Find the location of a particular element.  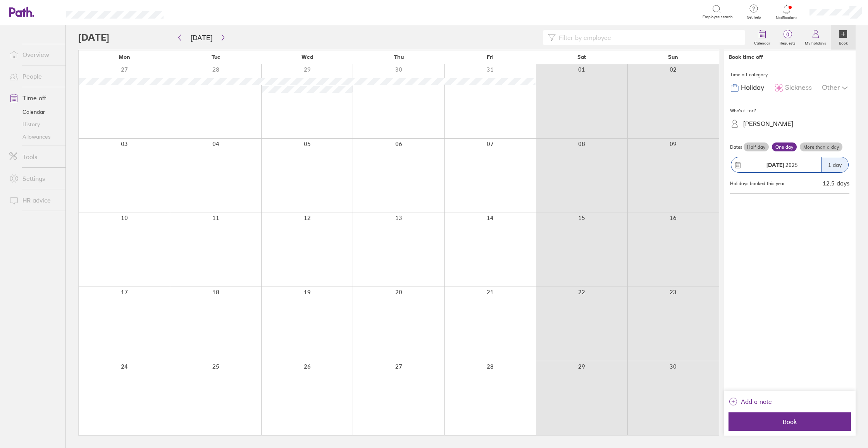

span: Mon is located at coordinates (125, 57).